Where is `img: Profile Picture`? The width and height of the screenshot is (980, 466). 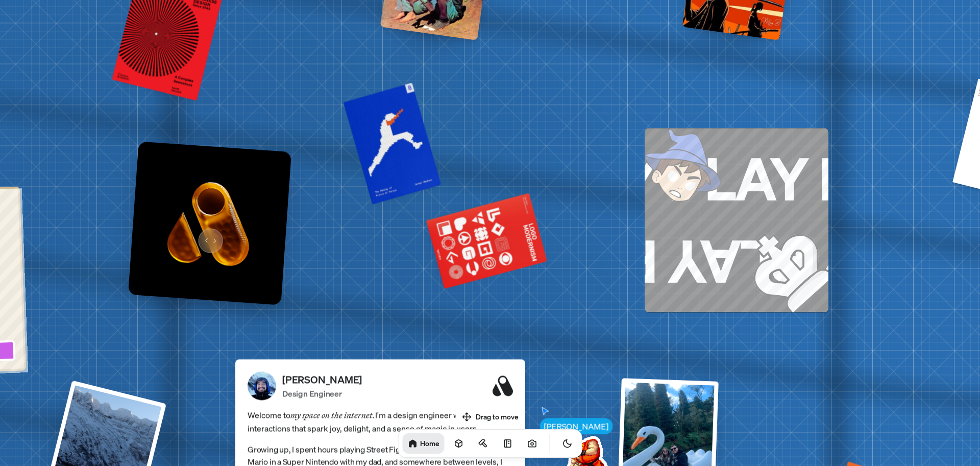
img: Profile Picture is located at coordinates (262, 385).